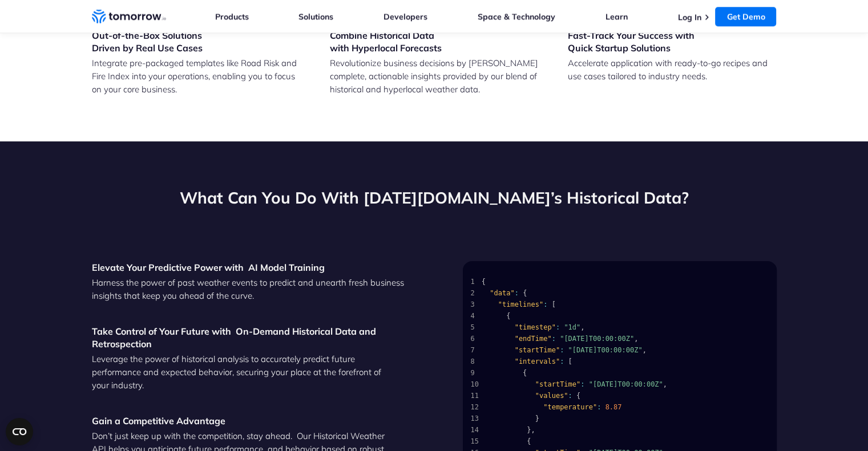  Describe the element at coordinates (478, 430) in the screenshot. I see `span: 14` at that location.